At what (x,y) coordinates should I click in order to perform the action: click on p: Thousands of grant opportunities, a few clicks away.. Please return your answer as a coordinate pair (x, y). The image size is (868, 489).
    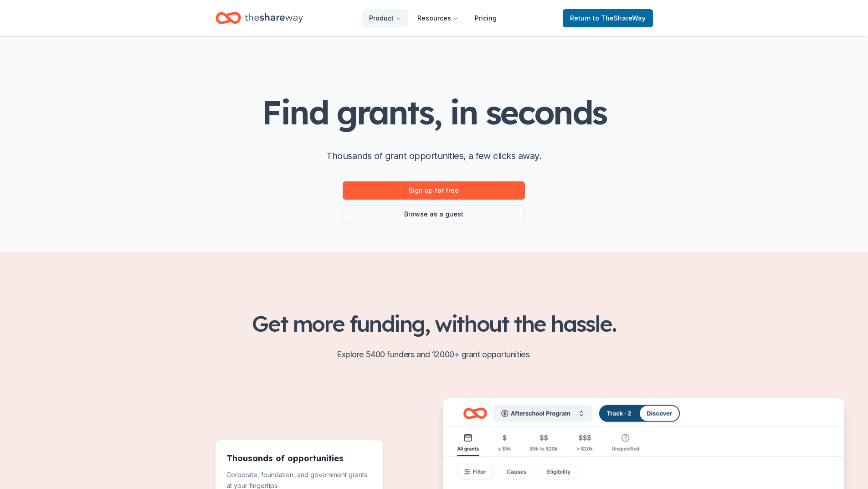
    Looking at the image, I should click on (434, 156).